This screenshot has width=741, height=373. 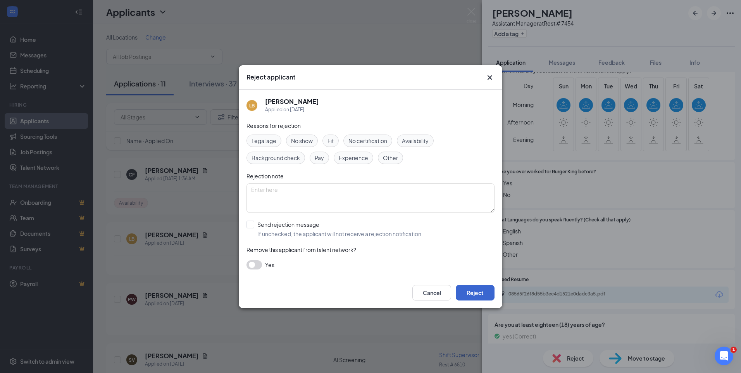 What do you see at coordinates (490, 77) in the screenshot?
I see `svg: Cross` at bounding box center [490, 77].